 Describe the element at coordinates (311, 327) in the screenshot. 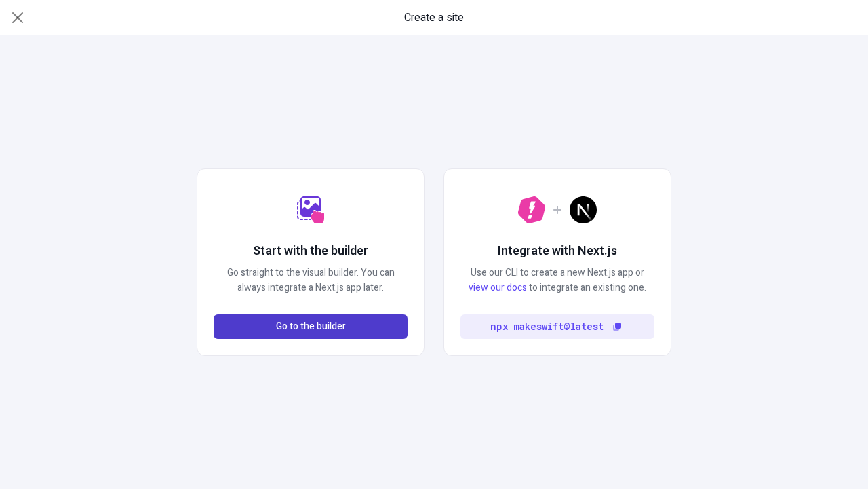

I see `button: Go to the builder` at that location.